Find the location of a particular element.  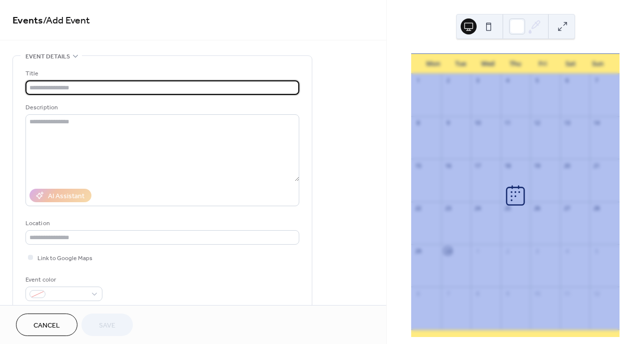

div: 23 is located at coordinates (448, 208).